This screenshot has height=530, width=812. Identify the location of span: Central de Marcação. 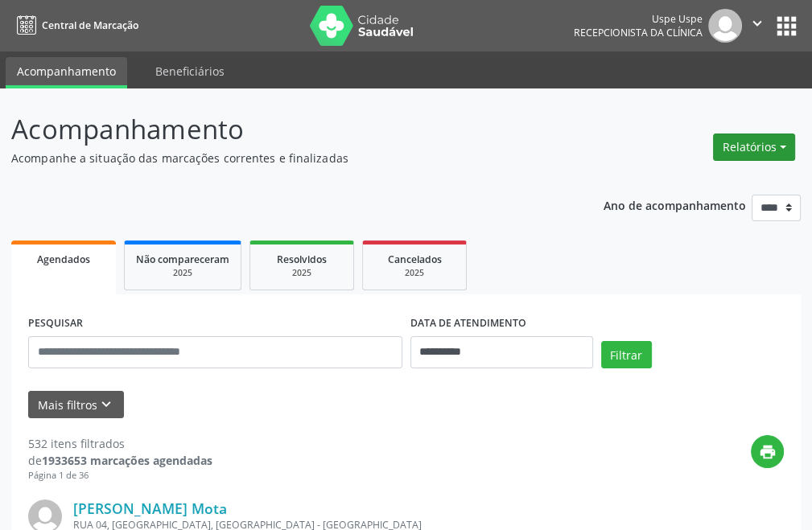
(90, 25).